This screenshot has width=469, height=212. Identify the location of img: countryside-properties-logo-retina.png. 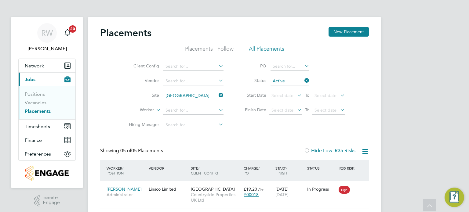
(47, 173).